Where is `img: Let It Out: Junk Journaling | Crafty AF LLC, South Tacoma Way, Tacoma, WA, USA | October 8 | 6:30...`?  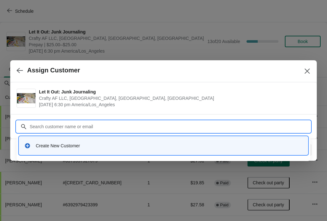
img: Let It Out: Junk Journaling | Crafty AF LLC, South Tacoma Way, Tacoma, WA, USA | October 8 | 6:30... is located at coordinates (26, 98).